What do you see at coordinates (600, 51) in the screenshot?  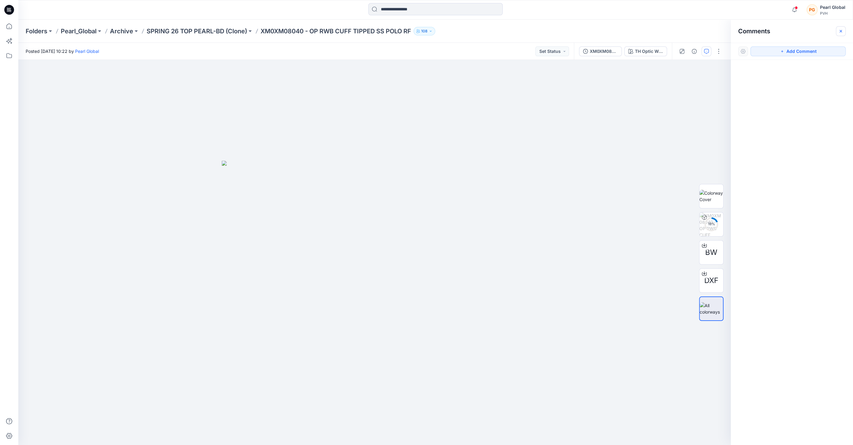 I see `button: XM0XM08040 - OP RWB CUFF TIPPED SS POLO RF` at bounding box center [600, 51].